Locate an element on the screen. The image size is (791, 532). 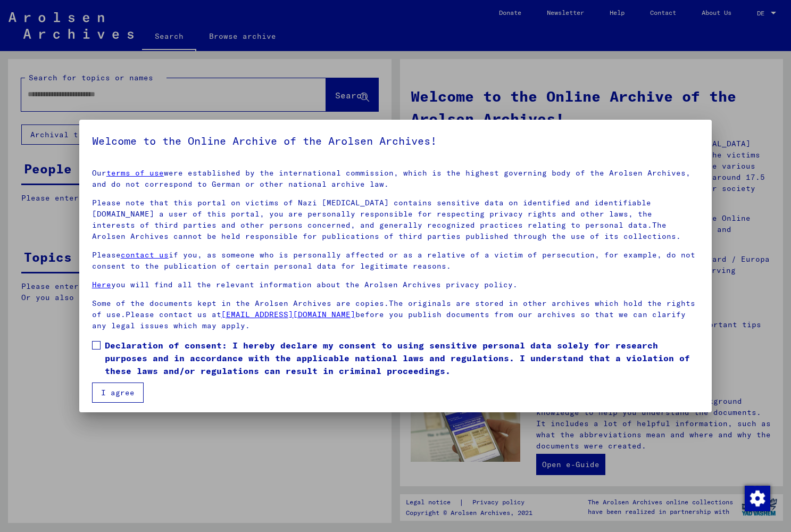
button: I agree is located at coordinates (118, 392).